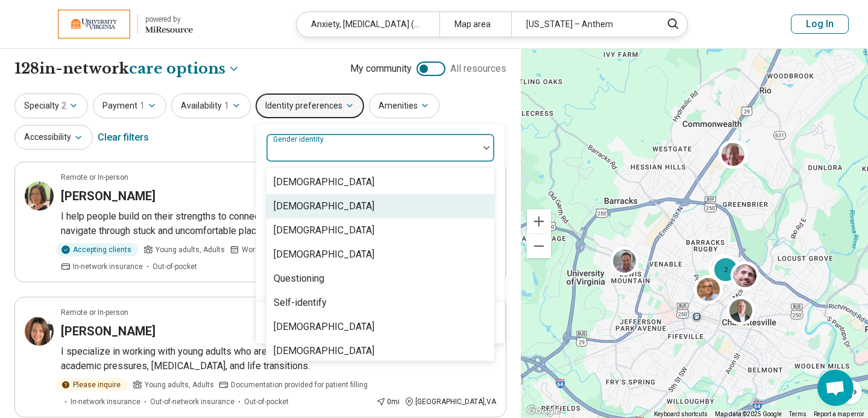 Image resolution: width=868 pixels, height=418 pixels. Describe the element at coordinates (539, 246) in the screenshot. I see `button: Zoom out` at that location.